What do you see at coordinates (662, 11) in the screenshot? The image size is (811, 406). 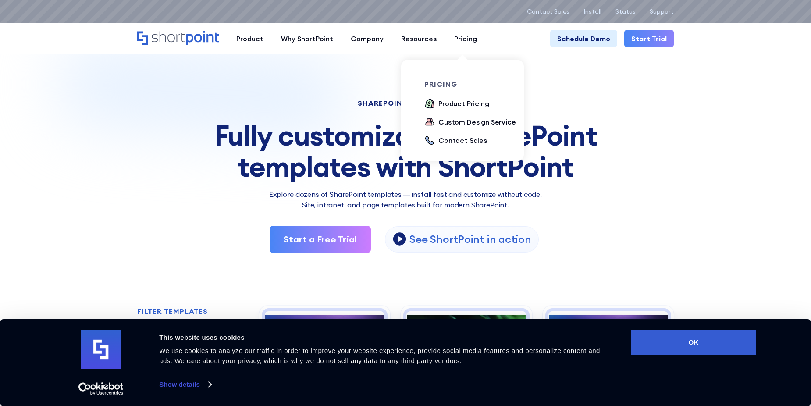 I see `a: Support` at bounding box center [662, 11].